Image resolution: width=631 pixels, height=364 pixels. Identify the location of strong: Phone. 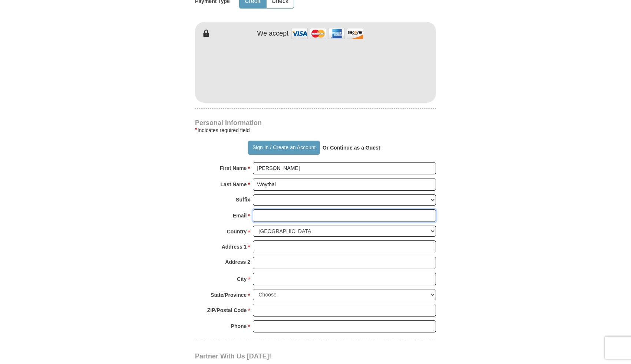
(239, 326).